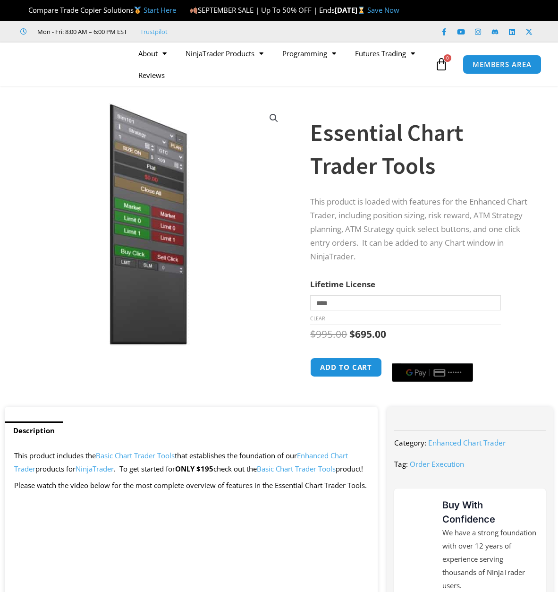 This screenshot has width=558, height=592. I want to click on bdi: 995.00, so click(329, 334).